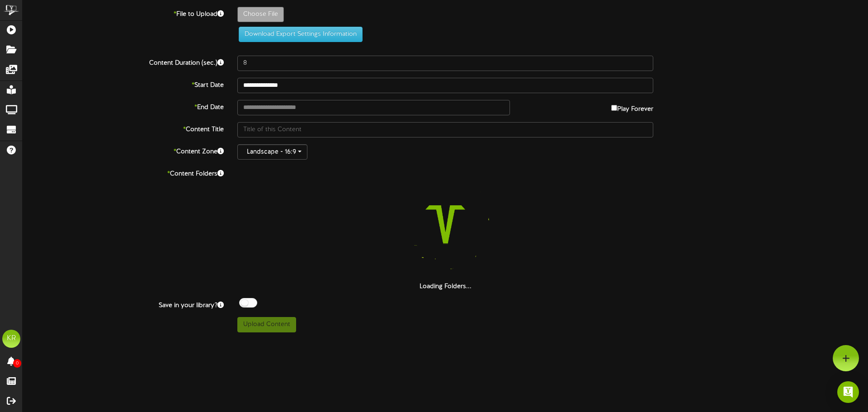  I want to click on div: Open Intercom Messenger, so click(848, 392).